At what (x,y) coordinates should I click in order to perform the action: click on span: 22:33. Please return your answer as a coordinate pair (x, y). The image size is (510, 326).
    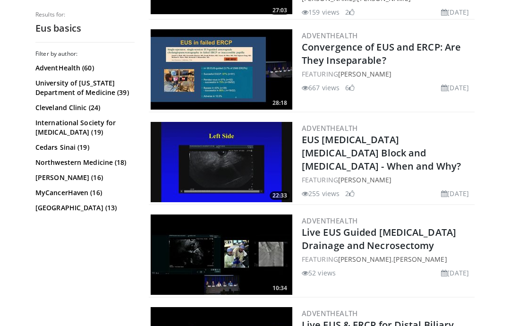
    Looking at the image, I should click on (279, 195).